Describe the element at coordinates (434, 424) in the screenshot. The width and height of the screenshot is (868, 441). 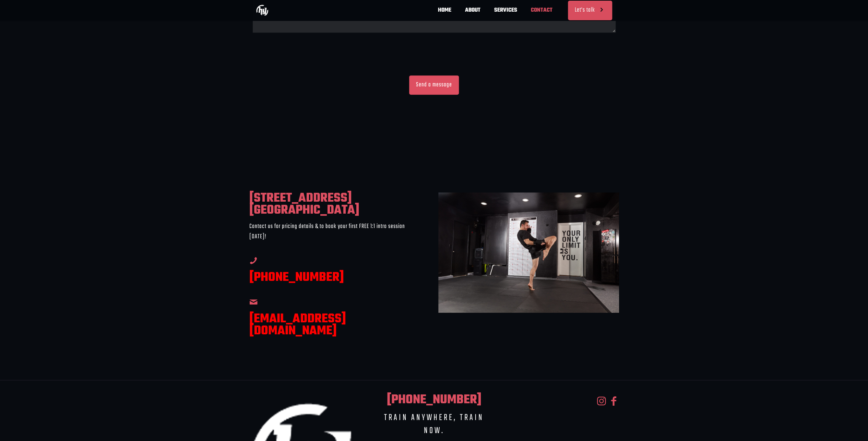
I see `h4: TRAIN ANYWHERE, TRAIN NOW.` at that location.